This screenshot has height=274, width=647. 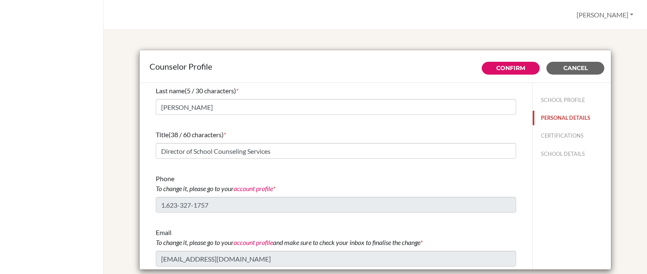 I want to click on span: (38 / 60 characters), so click(x=196, y=134).